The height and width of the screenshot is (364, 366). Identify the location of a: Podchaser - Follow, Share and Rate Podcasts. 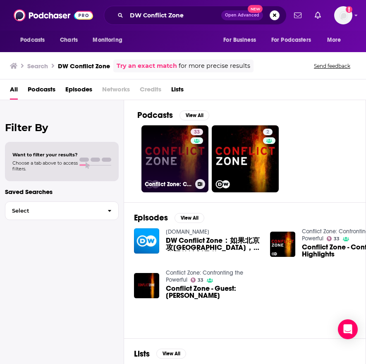
(53, 15).